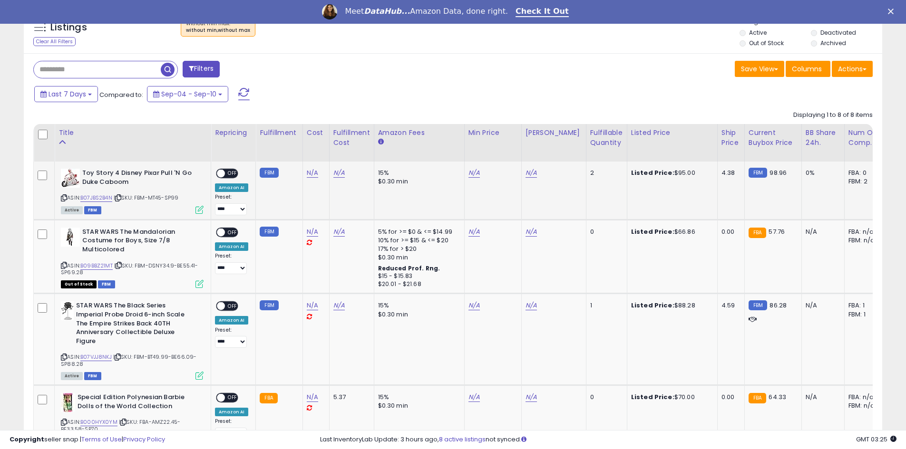 This screenshot has width=906, height=449. I want to click on span: All listings that are currently out of stock and unavailable for purchase on Amazon, so click(78, 284).